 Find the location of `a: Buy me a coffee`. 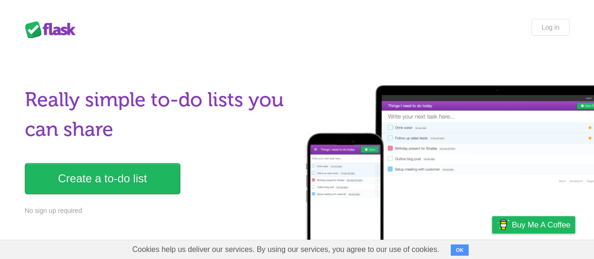

a: Buy me a coffee is located at coordinates (534, 225).